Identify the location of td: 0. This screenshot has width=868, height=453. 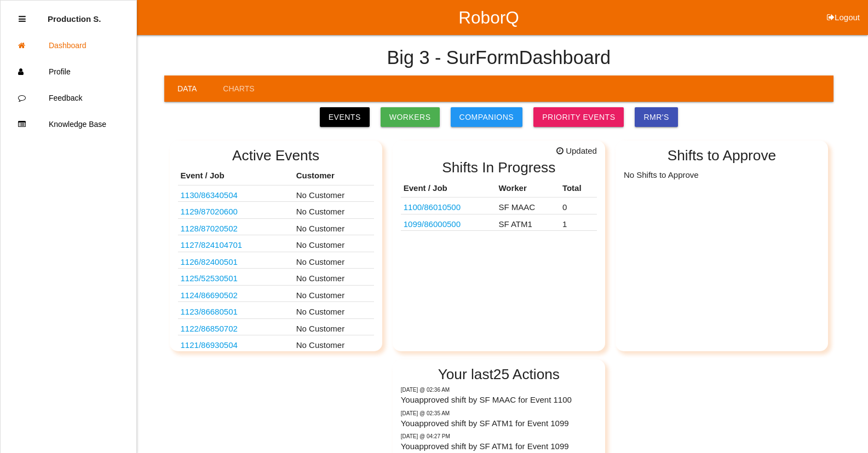
(578, 206).